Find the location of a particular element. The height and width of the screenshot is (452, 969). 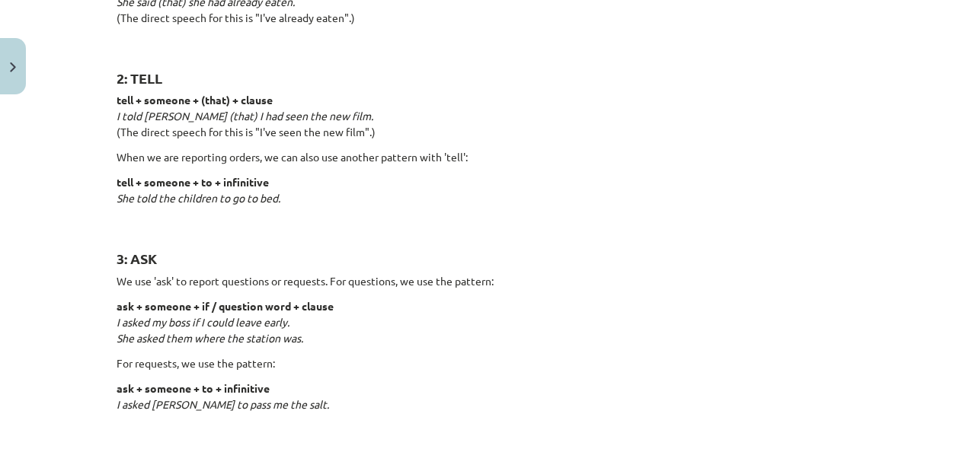

p: (The direct speech for this is "I've seen the new film".) is located at coordinates (484, 116).